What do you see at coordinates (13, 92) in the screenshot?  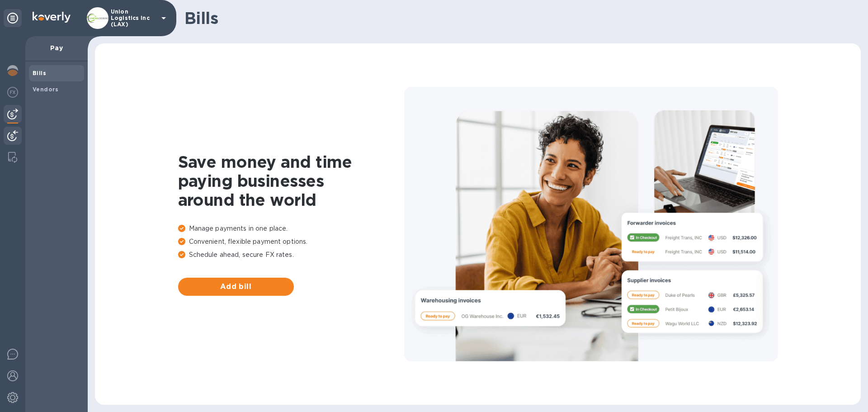 I see `img: Foreign exchange` at bounding box center [13, 92].